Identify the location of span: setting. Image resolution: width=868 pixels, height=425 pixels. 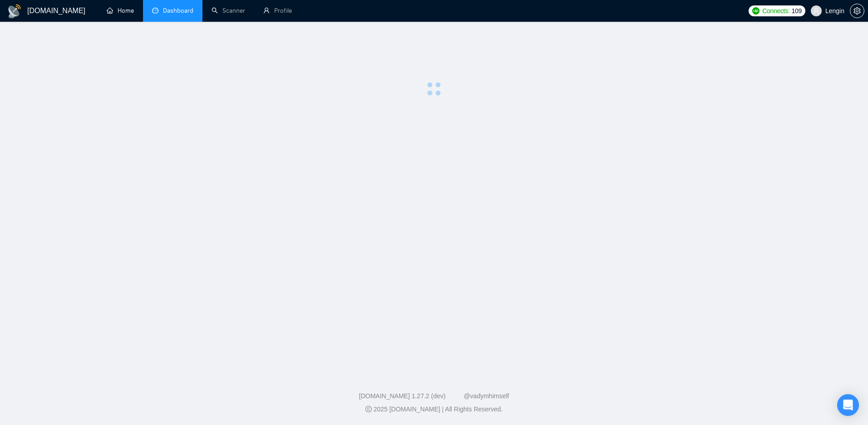
(857, 11).